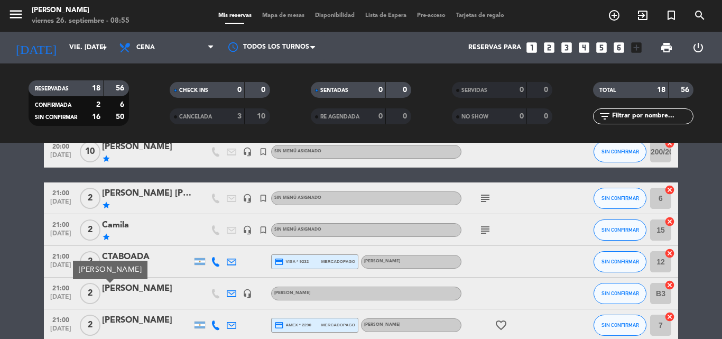 The image size is (722, 339). What do you see at coordinates (239, 116) in the screenshot?
I see `strong: 3` at bounding box center [239, 116].